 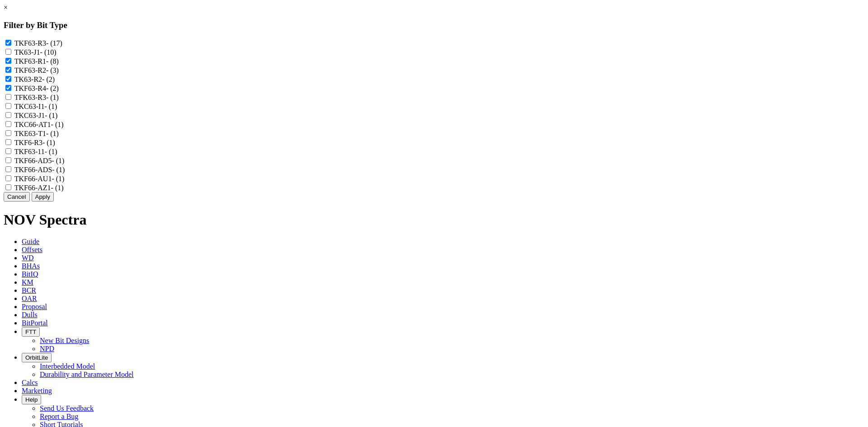 What do you see at coordinates (35, 106) in the screenshot?
I see `label: TKC63-I1` at bounding box center [35, 106].